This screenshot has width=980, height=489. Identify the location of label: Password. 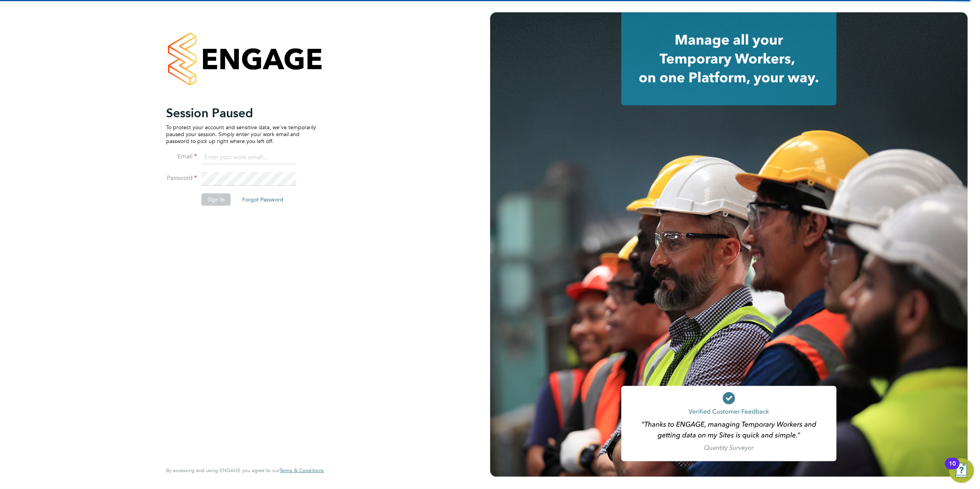
(181, 178).